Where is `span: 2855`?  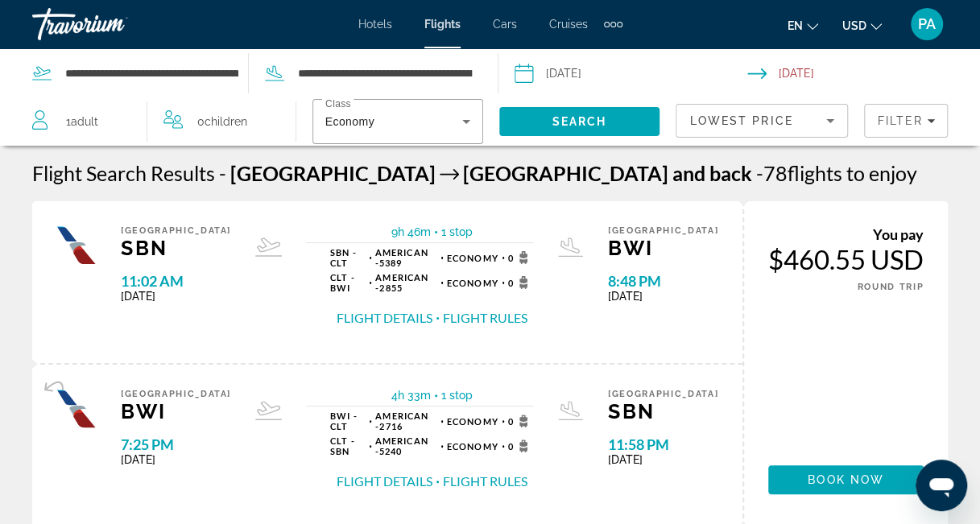 span: 2855 is located at coordinates (405, 283).